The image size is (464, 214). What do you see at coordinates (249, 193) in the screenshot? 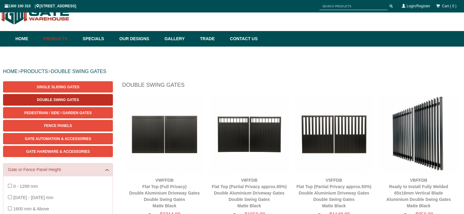
I see `a: V8FFDBFlat Top (Partial Privacy approx.85%)Double Aluminium Driveway GatesDouble Swing GatesMatte...` at bounding box center [249, 193].